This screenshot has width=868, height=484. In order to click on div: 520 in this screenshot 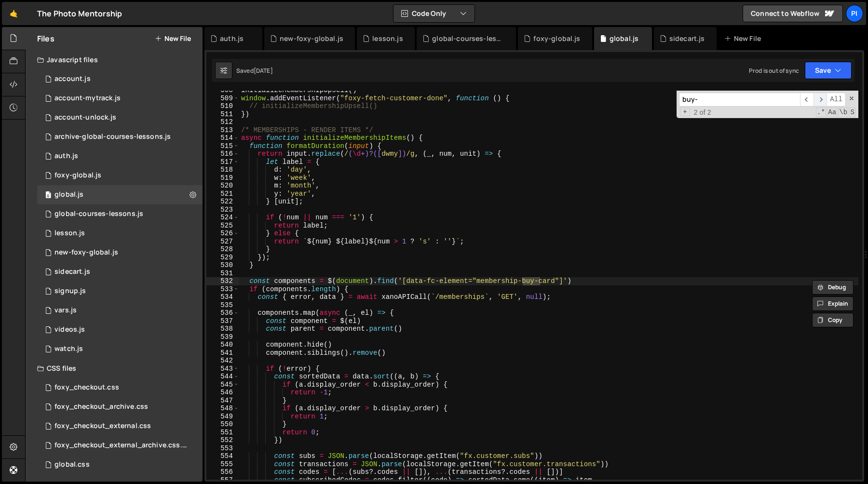, I will do `click(223, 186)`.